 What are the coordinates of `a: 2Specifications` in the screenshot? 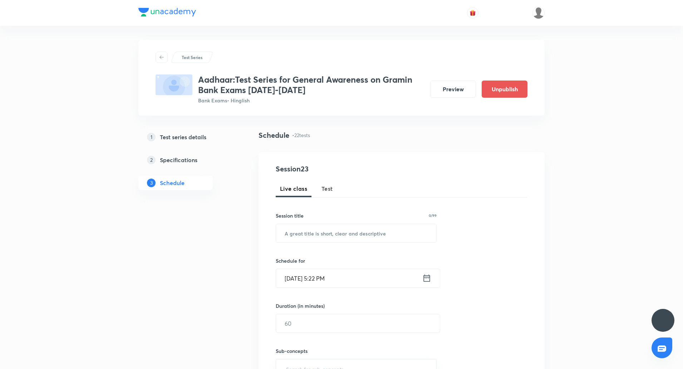 It's located at (187, 160).